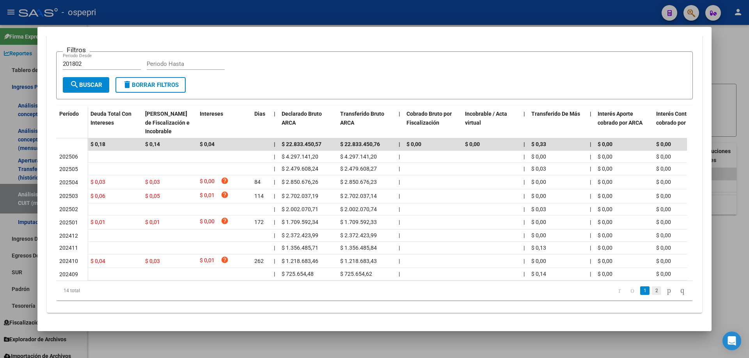  What do you see at coordinates (682, 123) in the screenshot?
I see `datatable-header-cell: Interés Contribución cobrado por ARCA` at bounding box center [682, 123].